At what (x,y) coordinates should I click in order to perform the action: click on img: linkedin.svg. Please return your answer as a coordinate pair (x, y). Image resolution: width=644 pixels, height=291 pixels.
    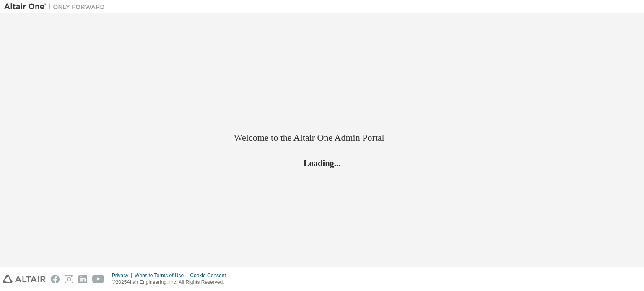
    Looking at the image, I should click on (83, 279).